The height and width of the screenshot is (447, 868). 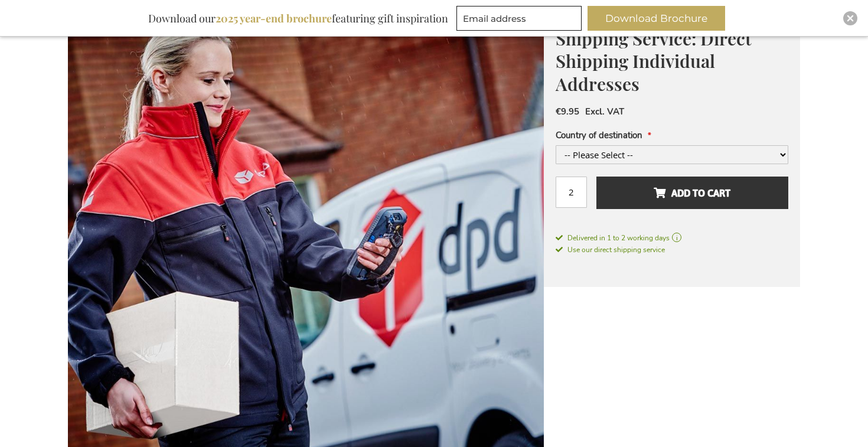 What do you see at coordinates (692, 193) in the screenshot?
I see `span: Add to Cart` at bounding box center [692, 193].